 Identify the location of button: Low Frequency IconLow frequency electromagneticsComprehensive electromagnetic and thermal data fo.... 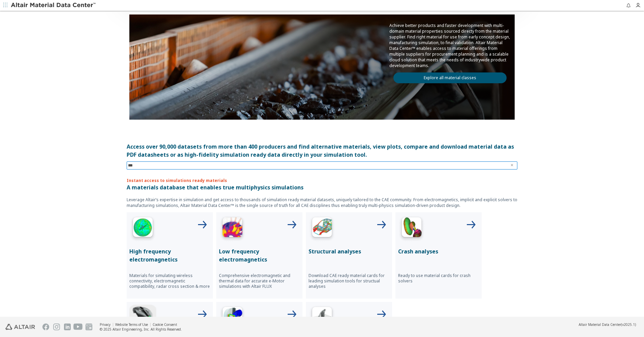
(259, 255).